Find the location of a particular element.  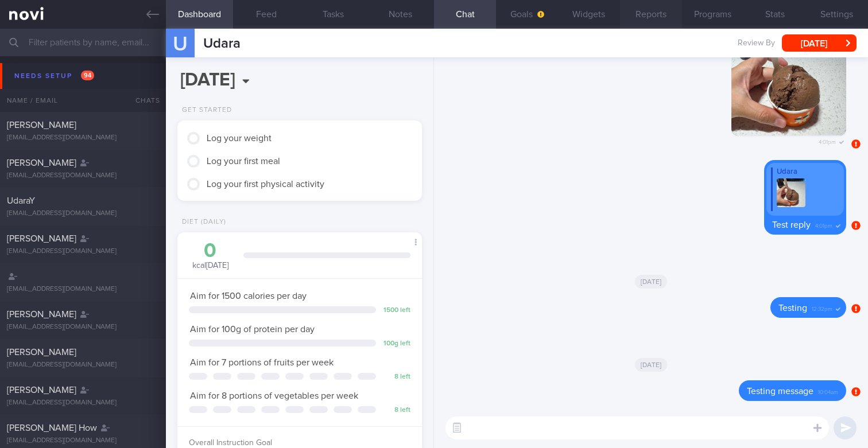

span: Overall Instruction Goal is located at coordinates (230, 443).